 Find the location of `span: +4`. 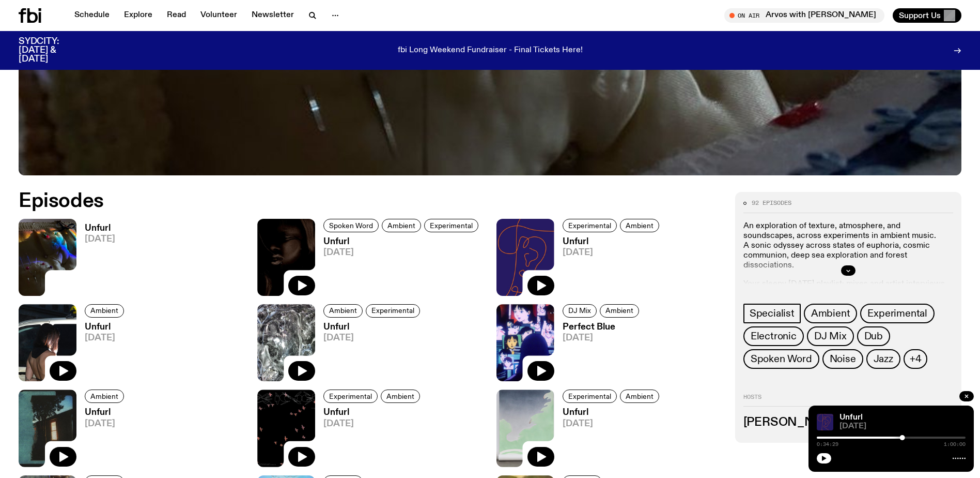

span: +4 is located at coordinates (915, 359).